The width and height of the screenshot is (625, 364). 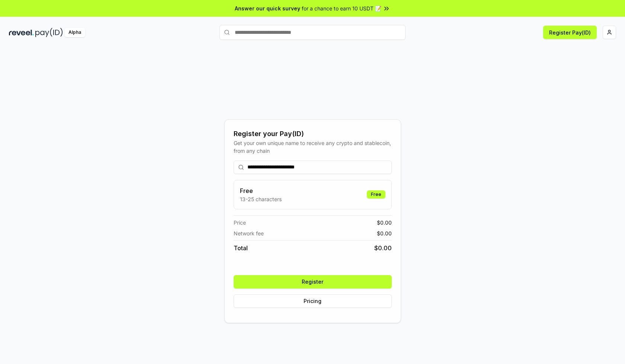 What do you see at coordinates (241, 248) in the screenshot?
I see `span: Total` at bounding box center [241, 248].